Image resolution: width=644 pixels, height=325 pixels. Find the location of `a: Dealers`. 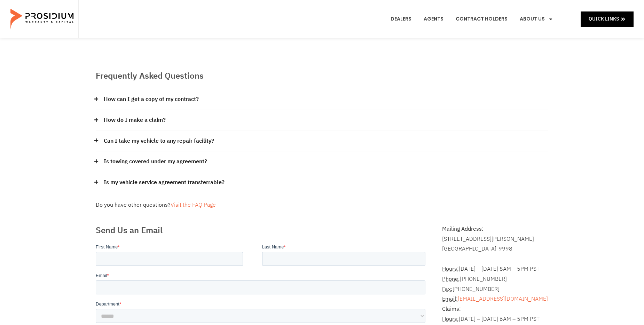

a: Dealers is located at coordinates (401, 19).